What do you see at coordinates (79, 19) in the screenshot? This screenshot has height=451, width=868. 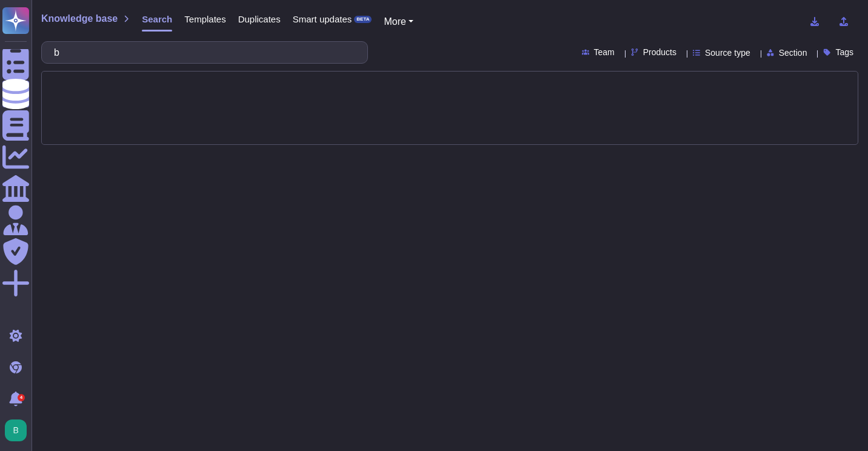 I see `span: Knowledge base` at bounding box center [79, 19].